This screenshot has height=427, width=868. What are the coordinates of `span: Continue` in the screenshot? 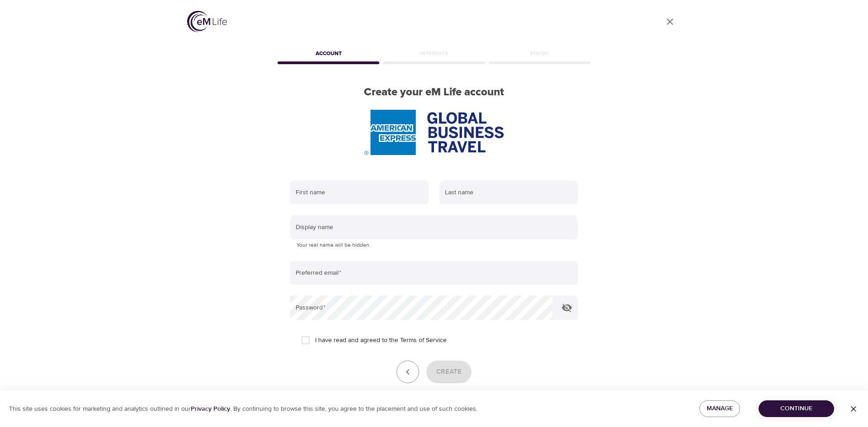 It's located at (796, 408).